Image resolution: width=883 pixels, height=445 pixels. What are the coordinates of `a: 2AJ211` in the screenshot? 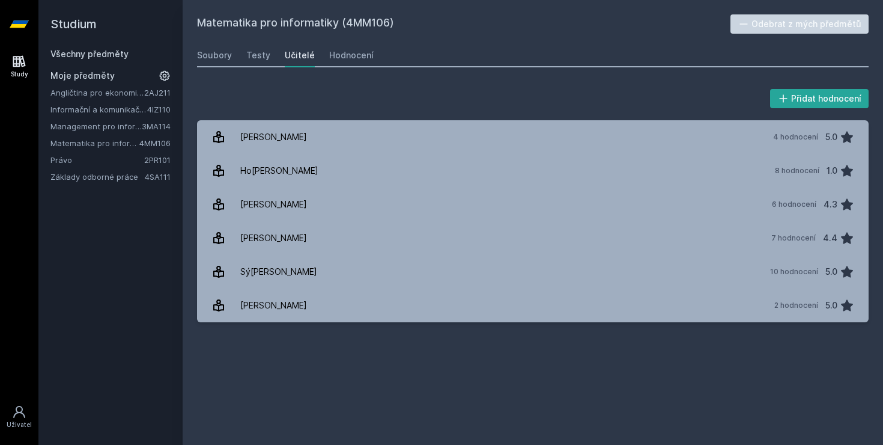 It's located at (157, 93).